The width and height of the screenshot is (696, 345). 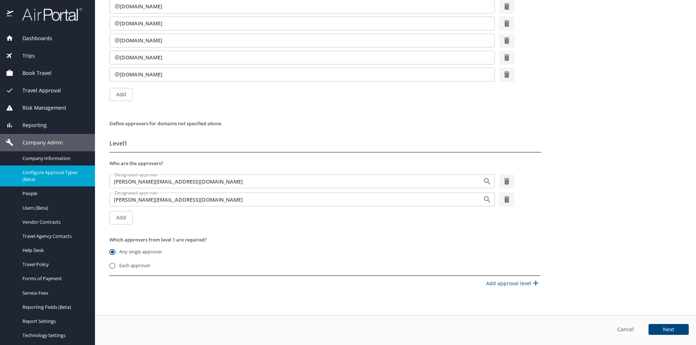 What do you see at coordinates (158, 259) in the screenshot?
I see `div: Approval configuration` at bounding box center [158, 259].